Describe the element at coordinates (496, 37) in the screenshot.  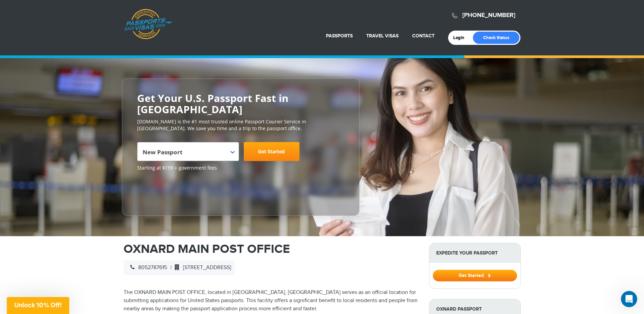
I see `a: Check Status` at that location.